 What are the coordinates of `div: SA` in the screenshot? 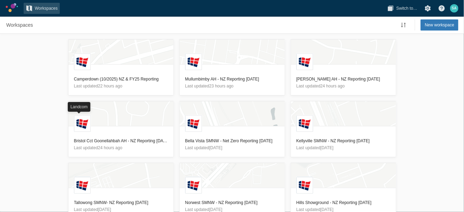 It's located at (454, 8).